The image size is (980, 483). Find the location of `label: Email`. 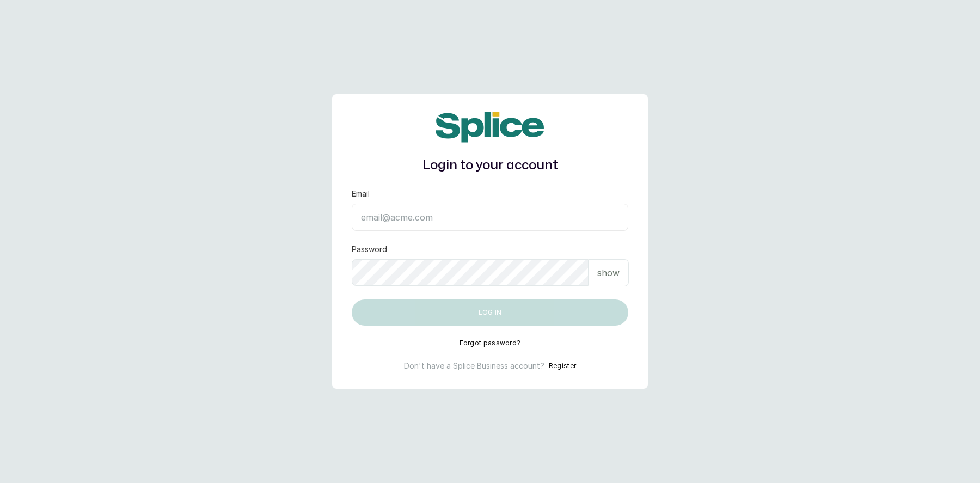

label: Email is located at coordinates (361, 194).